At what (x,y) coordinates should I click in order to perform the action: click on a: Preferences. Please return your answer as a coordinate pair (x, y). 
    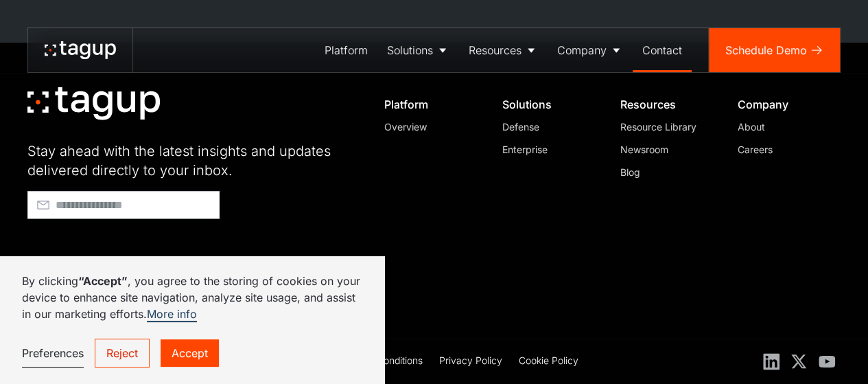
    Looking at the image, I should click on (53, 353).